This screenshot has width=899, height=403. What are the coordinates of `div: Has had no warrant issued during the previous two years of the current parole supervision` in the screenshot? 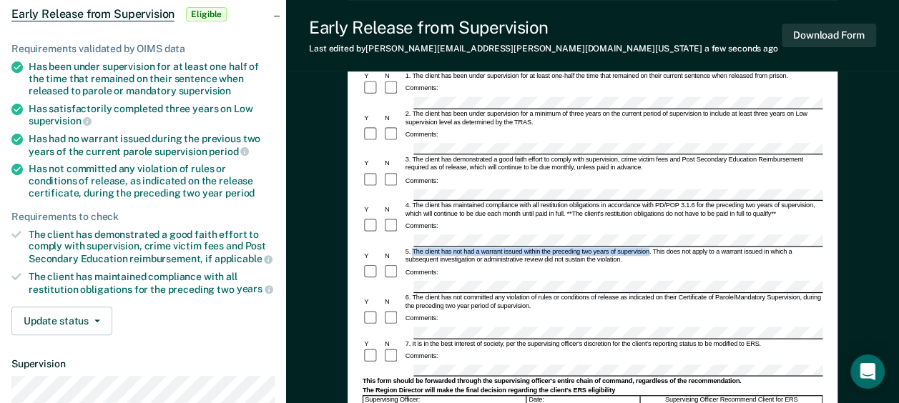 It's located at (152, 145).